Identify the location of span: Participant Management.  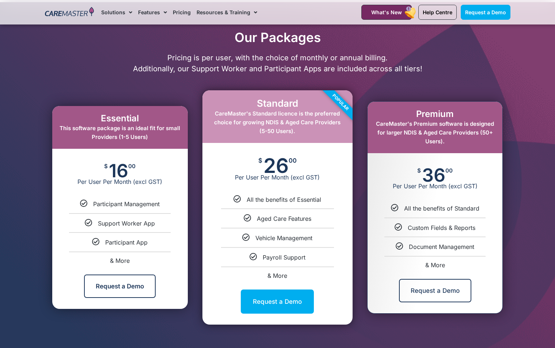
(126, 204).